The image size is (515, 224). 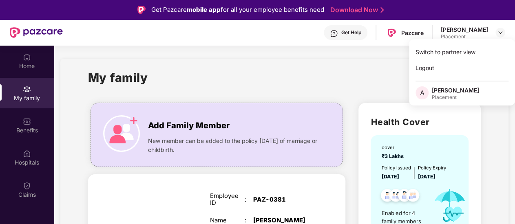 I want to click on div: Policy issued, so click(x=396, y=169).